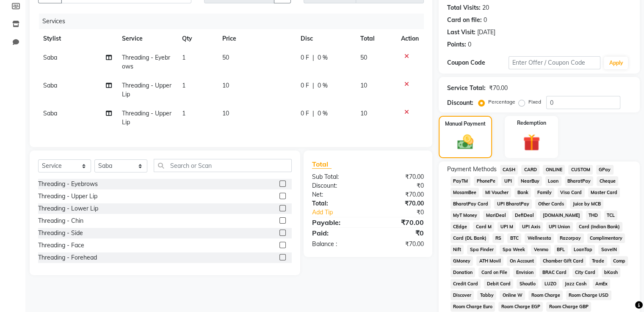 The height and width of the screenshot is (312, 644). Describe the element at coordinates (563, 261) in the screenshot. I see `span: Chamber Gift Card` at that location.